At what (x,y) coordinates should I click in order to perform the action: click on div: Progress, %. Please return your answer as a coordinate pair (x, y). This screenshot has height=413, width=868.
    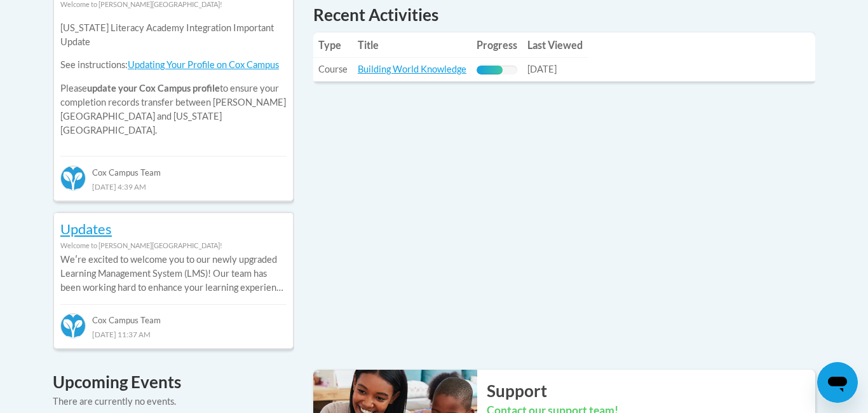
    Looking at the image, I should click on (489, 70).